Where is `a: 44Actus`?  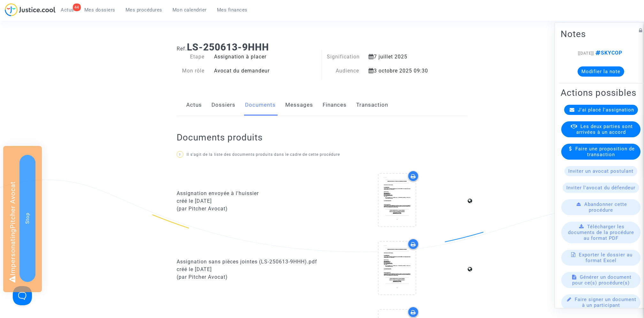
a: 44Actus is located at coordinates (67, 10).